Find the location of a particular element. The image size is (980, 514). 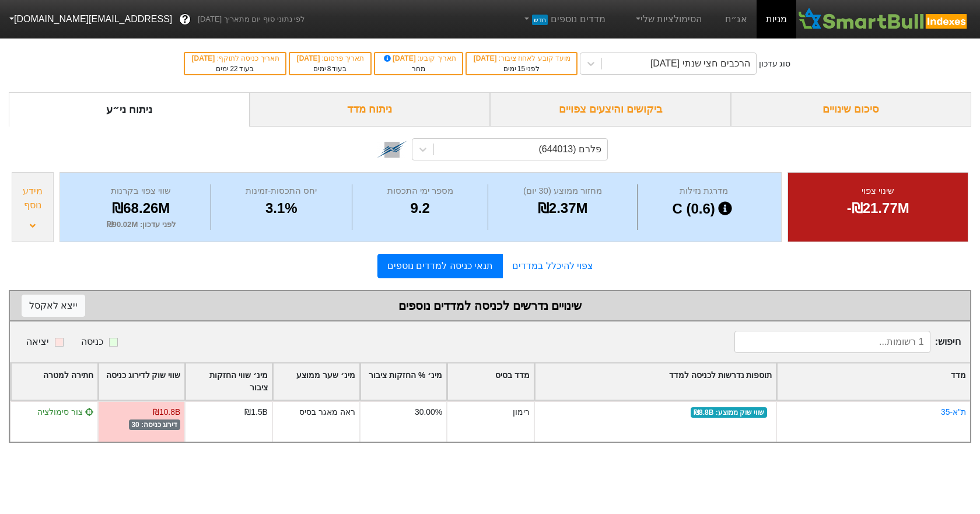

div: תאריך קובע : is located at coordinates (419, 58).